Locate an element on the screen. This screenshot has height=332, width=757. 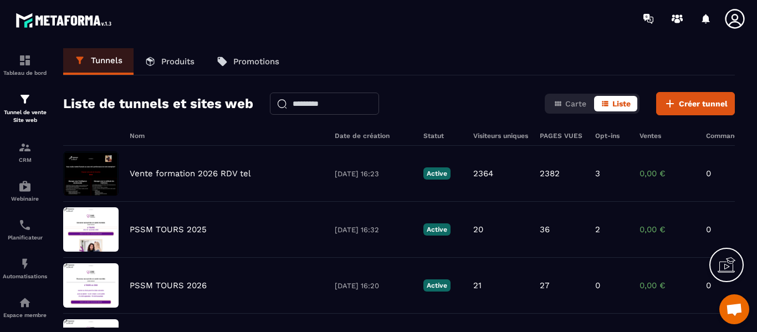
a: formationformationTableau de bord is located at coordinates (25, 65).